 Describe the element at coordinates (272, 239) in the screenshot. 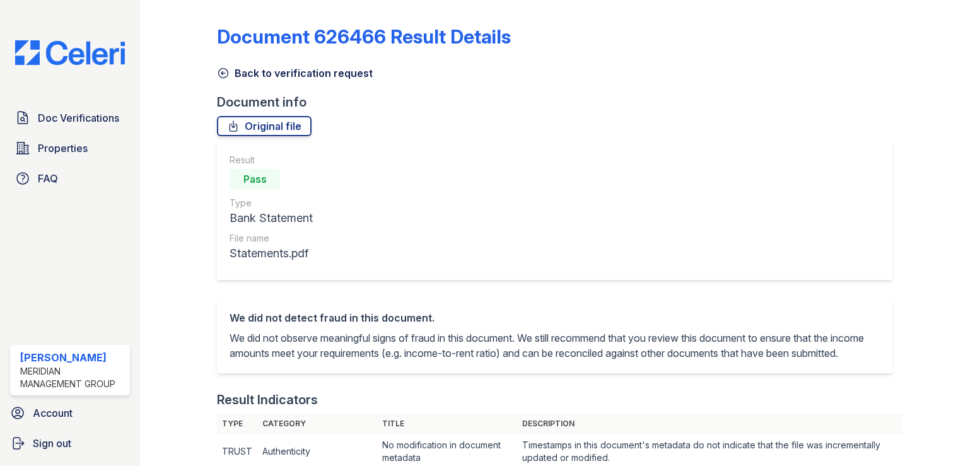

I see `div: File name` at that location.